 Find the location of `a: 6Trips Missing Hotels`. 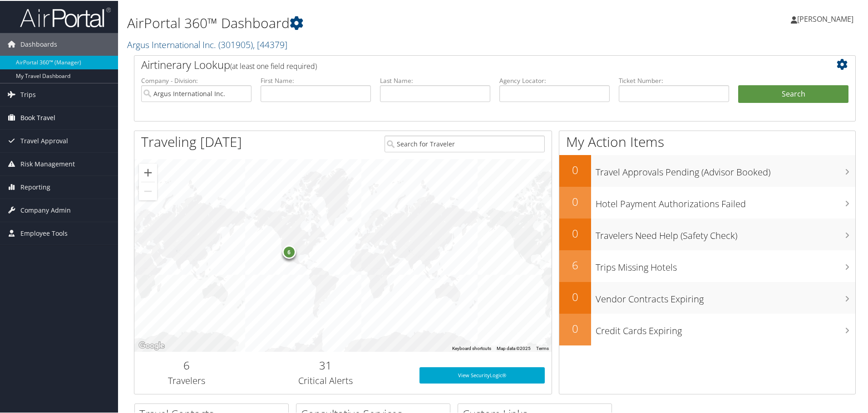

a: 6Trips Missing Hotels is located at coordinates (707, 265).